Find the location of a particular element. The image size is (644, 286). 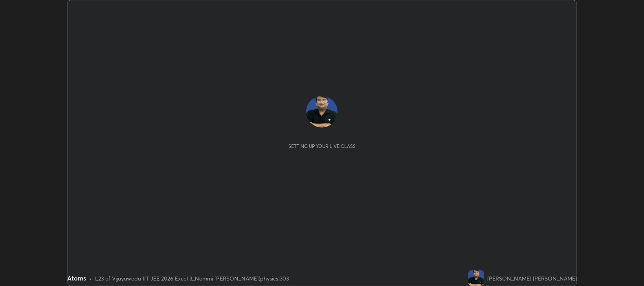

div: Atoms is located at coordinates (77, 278).